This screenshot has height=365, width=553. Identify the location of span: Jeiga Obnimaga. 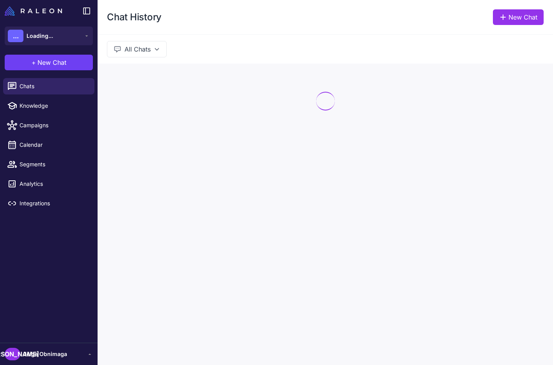
(45, 354).